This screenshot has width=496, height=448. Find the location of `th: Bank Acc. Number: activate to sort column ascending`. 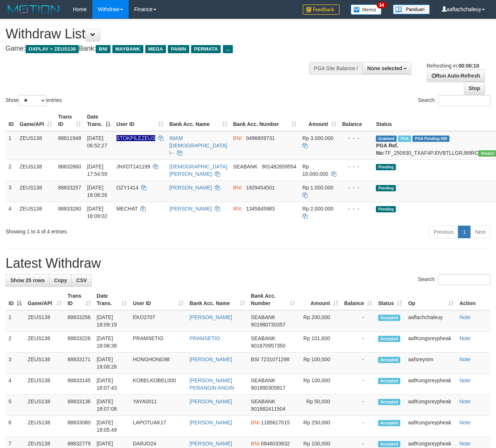

th: Bank Acc. Number: activate to sort column ascending is located at coordinates (264, 120).